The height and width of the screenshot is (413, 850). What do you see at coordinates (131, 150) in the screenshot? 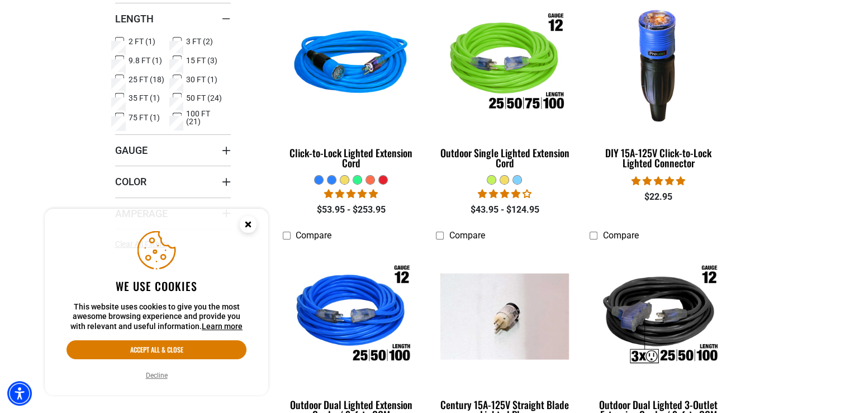
I see `span: Gauge` at bounding box center [131, 150].